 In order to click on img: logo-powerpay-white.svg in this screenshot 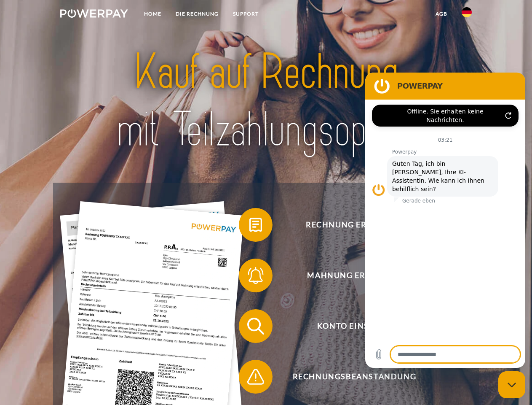, I will do `click(94, 14)`.